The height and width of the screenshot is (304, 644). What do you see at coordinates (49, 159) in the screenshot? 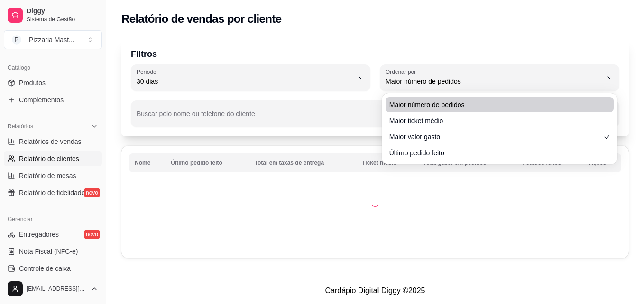
I see `span: Relatório de clientes` at bounding box center [49, 159].